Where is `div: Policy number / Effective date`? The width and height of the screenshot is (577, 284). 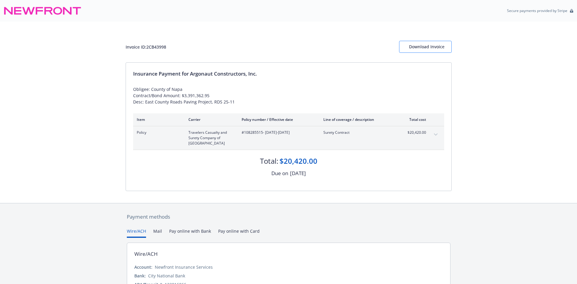
div: Policy number / Effective date is located at coordinates (277, 120).